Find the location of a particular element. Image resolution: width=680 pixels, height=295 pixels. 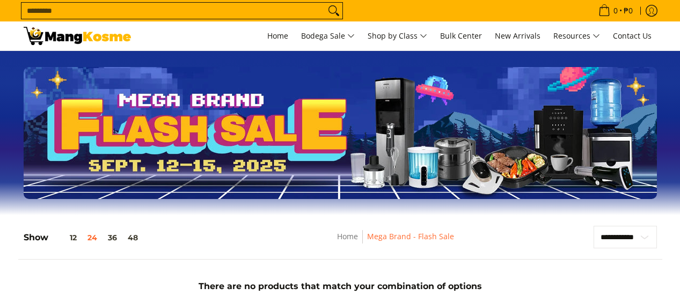

span: Home is located at coordinates (277, 35).